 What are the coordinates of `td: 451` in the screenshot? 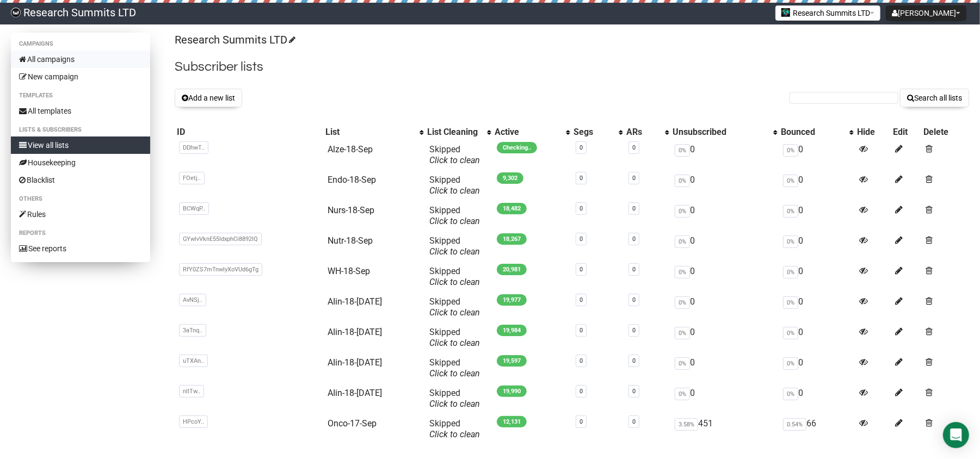 It's located at (724, 429).